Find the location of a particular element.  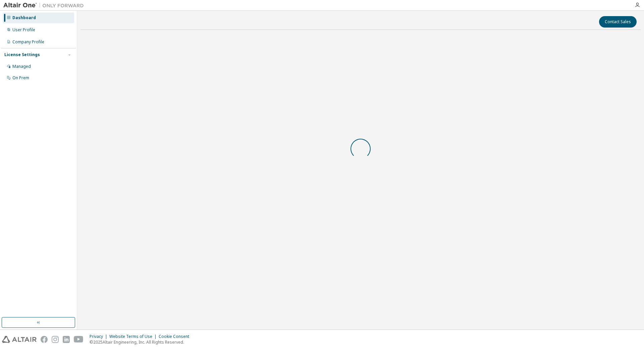

img: youtube.svg is located at coordinates (78, 339).